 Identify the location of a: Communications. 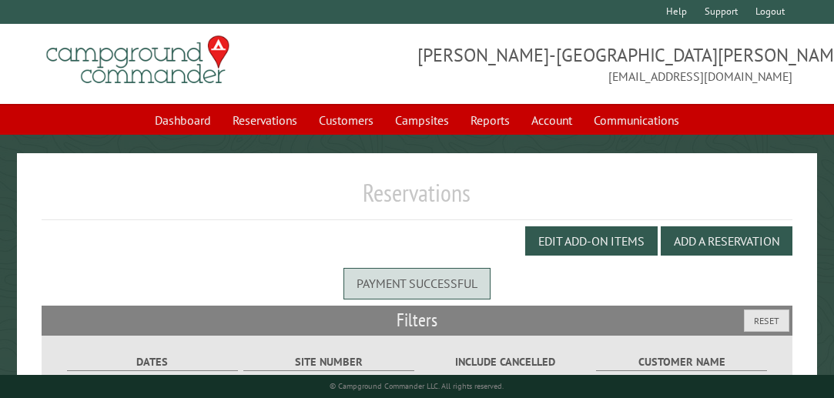
(636, 120).